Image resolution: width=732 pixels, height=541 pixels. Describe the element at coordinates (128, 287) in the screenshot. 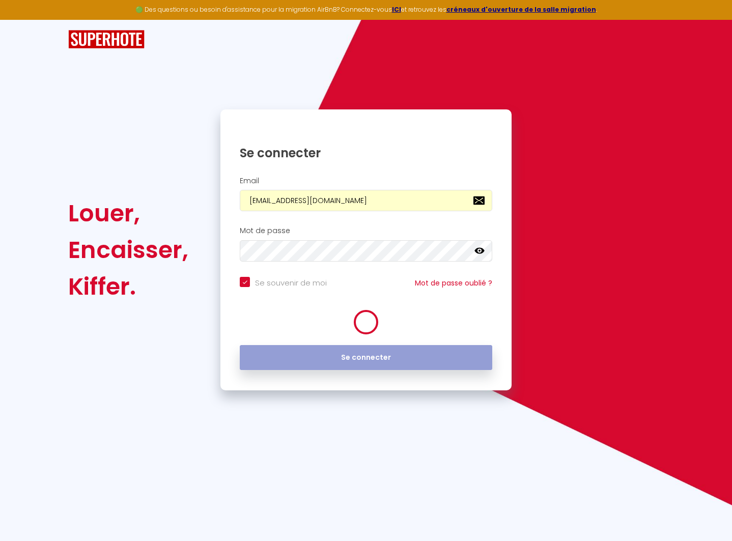

I see `div: Kiffer.` at that location.